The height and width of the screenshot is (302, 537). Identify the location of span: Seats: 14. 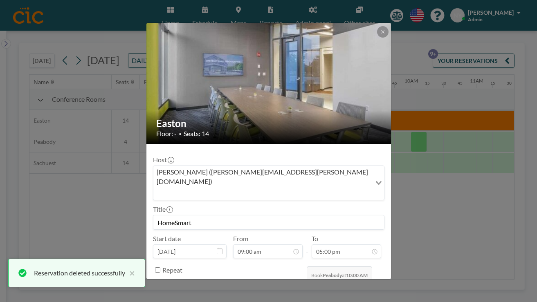
(196, 134).